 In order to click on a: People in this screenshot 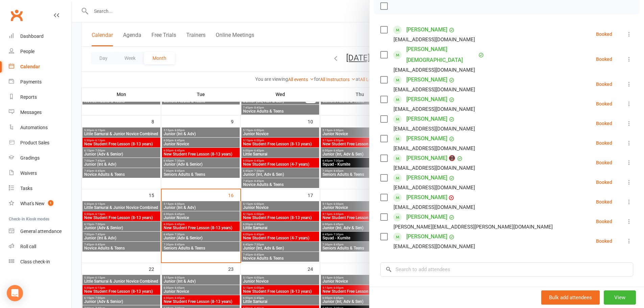, I will do `click(40, 51)`.